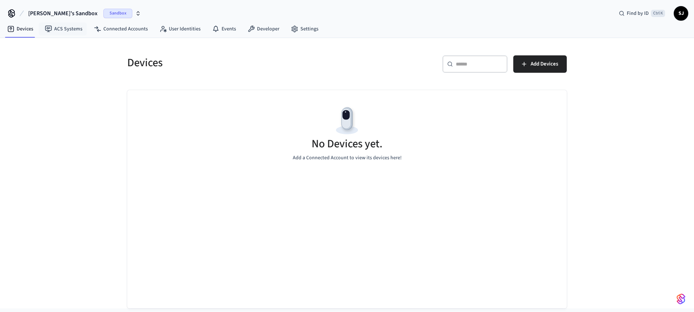 The height and width of the screenshot is (312, 694). What do you see at coordinates (224, 29) in the screenshot?
I see `a: Events` at bounding box center [224, 29].